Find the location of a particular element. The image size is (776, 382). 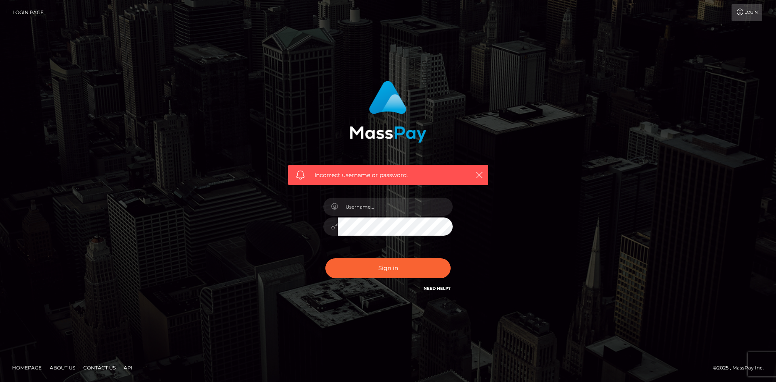

div: © 2025 , MassPay Inc. is located at coordinates (741, 368).